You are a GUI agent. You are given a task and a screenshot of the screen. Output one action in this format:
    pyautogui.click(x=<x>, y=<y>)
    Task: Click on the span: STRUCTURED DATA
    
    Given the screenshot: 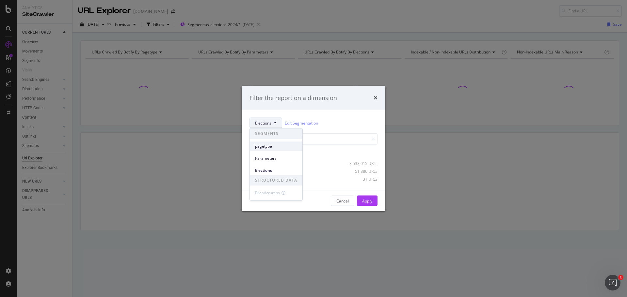 What is the action you would take?
    pyautogui.click(x=276, y=181)
    